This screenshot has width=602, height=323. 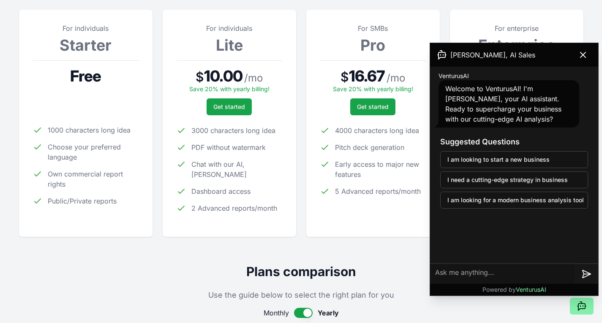 I want to click on h3: Enterprise, so click(x=516, y=45).